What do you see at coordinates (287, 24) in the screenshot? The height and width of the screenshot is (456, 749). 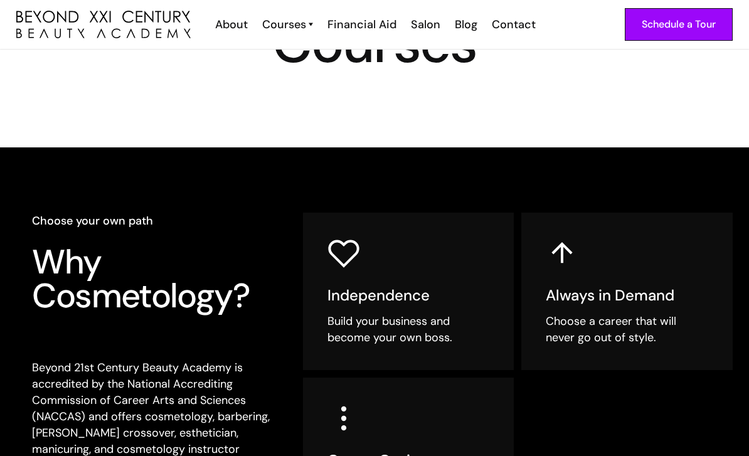 I see `a: Courses` at bounding box center [287, 24].